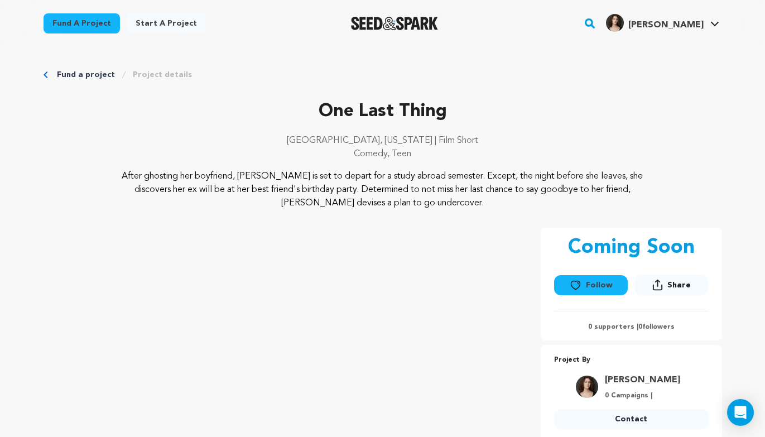  What do you see at coordinates (640, 327) in the screenshot?
I see `span: 0` at bounding box center [640, 327].